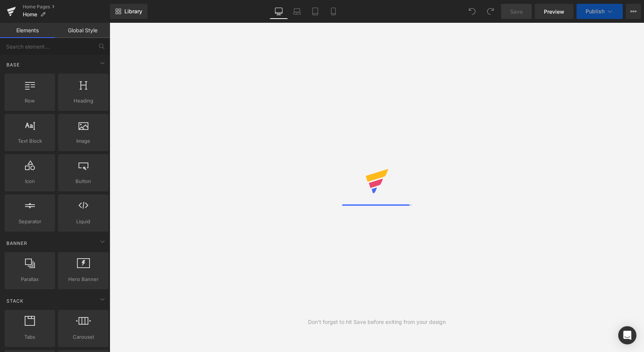 This screenshot has height=352, width=644. Describe the element at coordinates (83, 279) in the screenshot. I see `span: Hero Banner` at that location.